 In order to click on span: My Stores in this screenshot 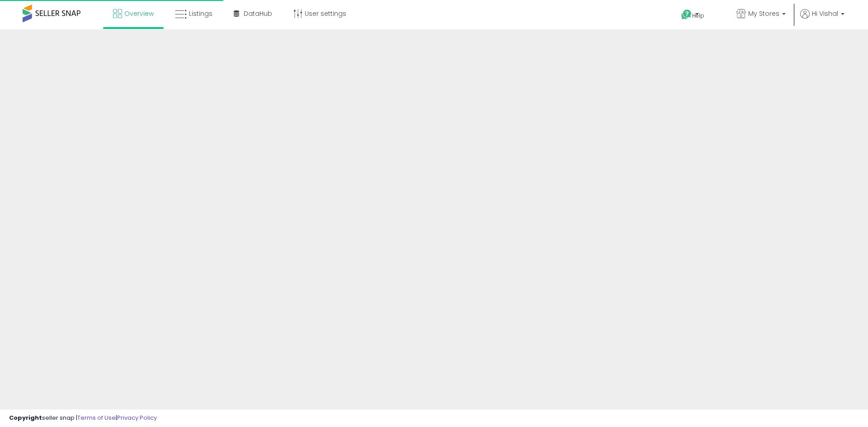, I will do `click(764, 14)`.